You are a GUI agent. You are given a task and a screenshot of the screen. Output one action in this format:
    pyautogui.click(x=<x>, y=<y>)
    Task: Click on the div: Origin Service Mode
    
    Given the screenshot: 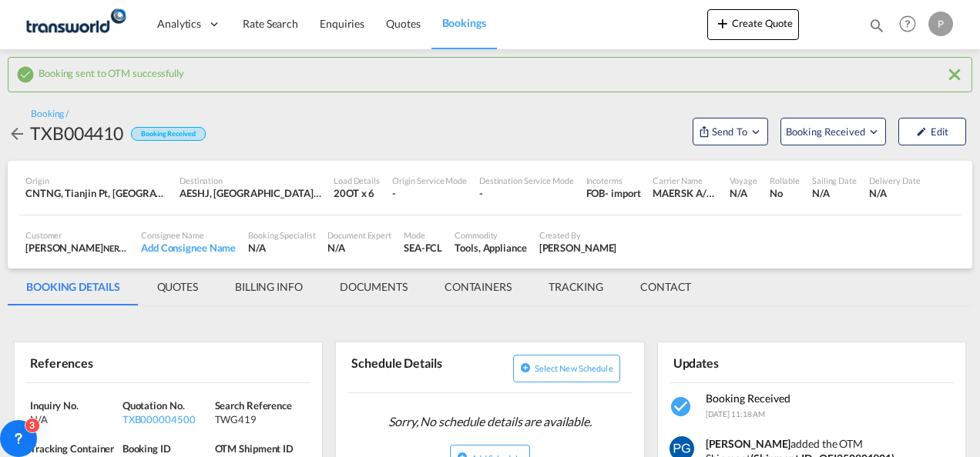 What is the action you would take?
    pyautogui.click(x=429, y=180)
    